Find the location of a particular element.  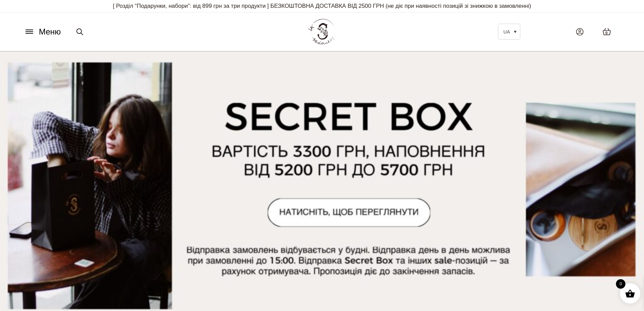

span: UA is located at coordinates (506, 32).